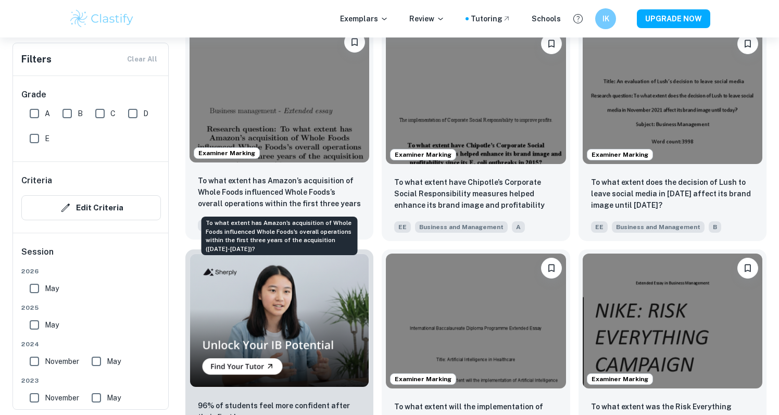  Describe the element at coordinates (91, 95) in the screenshot. I see `h6: Grade` at that location.